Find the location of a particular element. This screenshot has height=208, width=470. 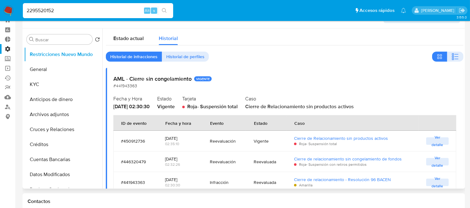

button: Créditos is located at coordinates (63, 145).